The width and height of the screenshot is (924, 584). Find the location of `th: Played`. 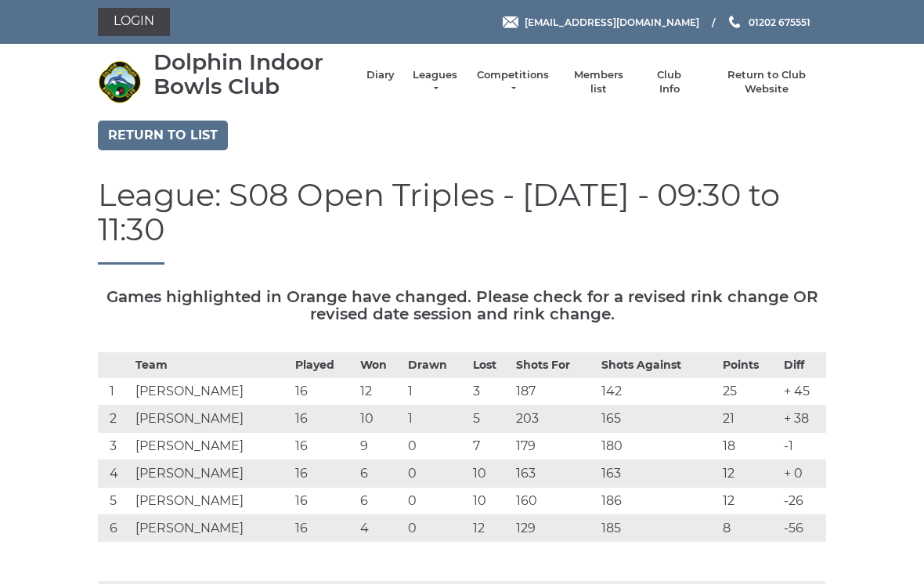

th: Played is located at coordinates (324, 365).